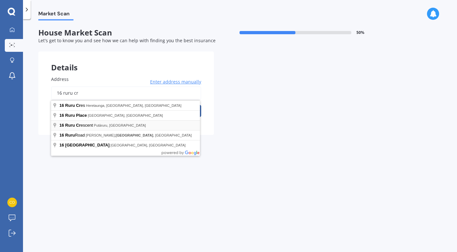  I want to click on span: Address, so click(60, 79).